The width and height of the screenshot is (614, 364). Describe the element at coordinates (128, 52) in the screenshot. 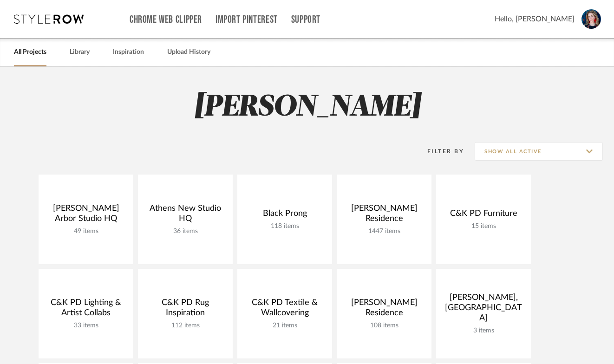

I see `a: Inspiration` at that location.